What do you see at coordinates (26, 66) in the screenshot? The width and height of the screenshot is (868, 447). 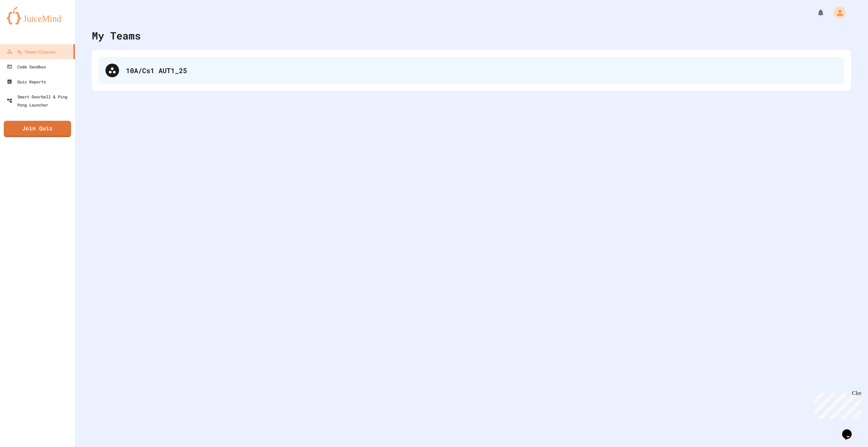 I see `div: Code Sandbox` at bounding box center [26, 66].